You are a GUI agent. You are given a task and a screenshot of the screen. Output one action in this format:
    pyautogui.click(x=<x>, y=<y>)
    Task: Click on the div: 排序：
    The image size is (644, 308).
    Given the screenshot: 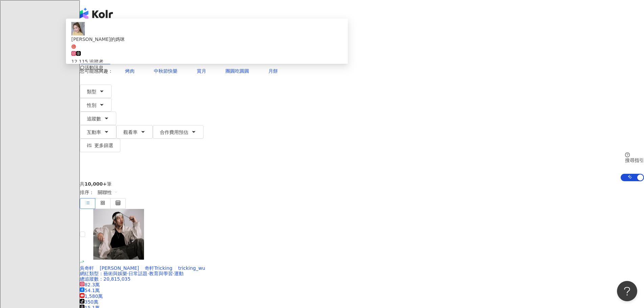 What is the action you would take?
    pyautogui.click(x=361, y=193)
    